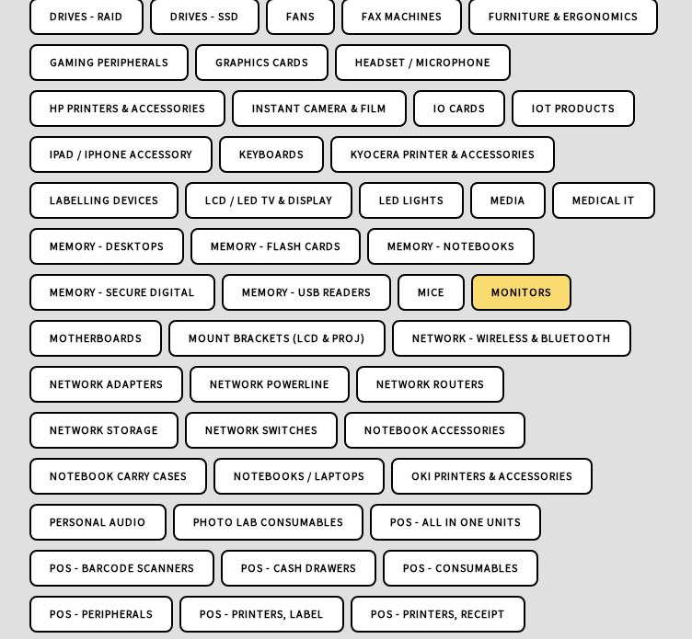 The height and width of the screenshot is (639, 692). What do you see at coordinates (455, 522) in the screenshot?
I see `a: POS - All in One Units` at bounding box center [455, 522].